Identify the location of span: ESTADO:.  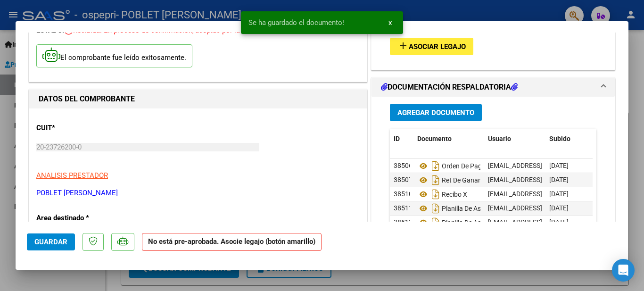
(50, 31).